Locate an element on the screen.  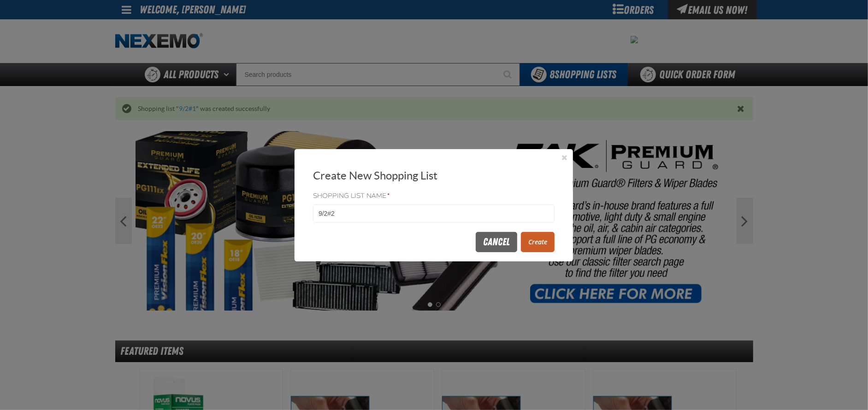
span: Create New Shopping List is located at coordinates (375, 176).